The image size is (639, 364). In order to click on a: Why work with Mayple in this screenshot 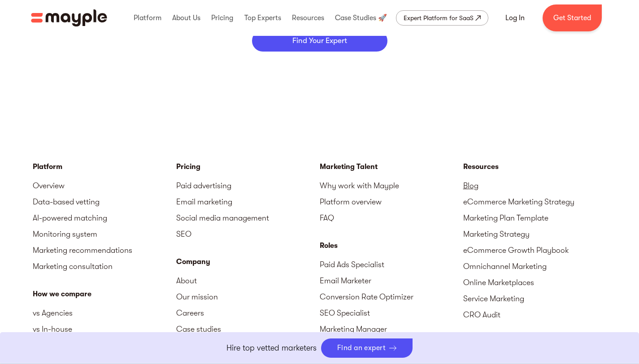, I will do `click(391, 186)`.